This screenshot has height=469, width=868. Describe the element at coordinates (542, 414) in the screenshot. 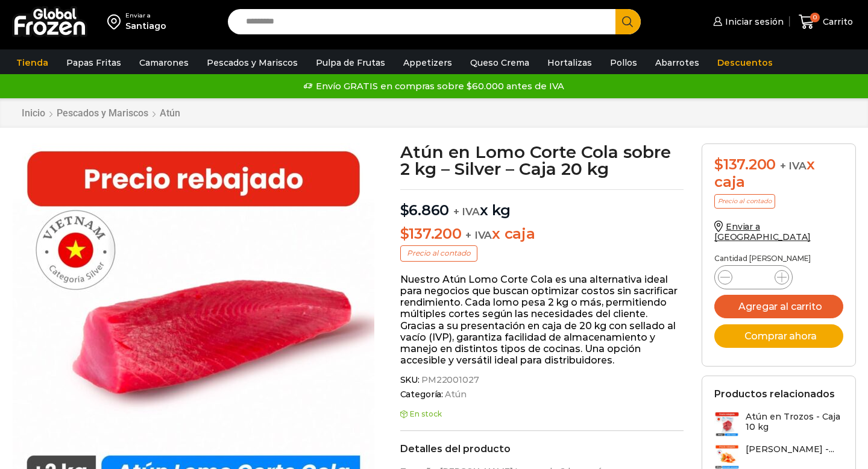

I see `p: En stock` at that location.